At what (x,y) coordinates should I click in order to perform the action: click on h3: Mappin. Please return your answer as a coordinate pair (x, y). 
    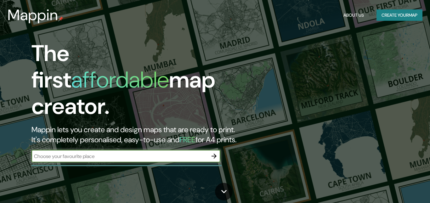
    Looking at the image, I should click on (33, 15).